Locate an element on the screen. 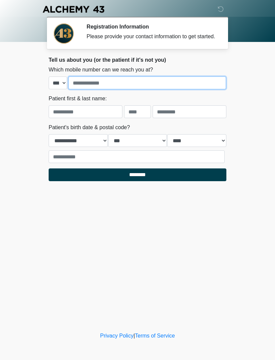 Image resolution: width=275 pixels, height=360 pixels. div: Please provide your contact information to get started. is located at coordinates (151, 37).